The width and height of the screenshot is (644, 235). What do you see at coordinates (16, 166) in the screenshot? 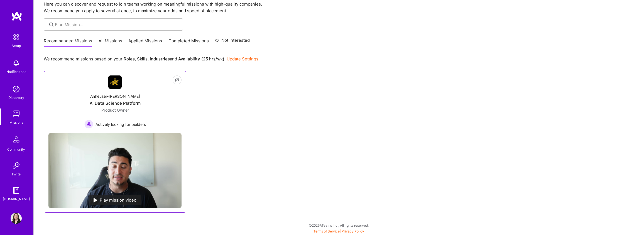
I see `img: Invite` at bounding box center [16, 166].